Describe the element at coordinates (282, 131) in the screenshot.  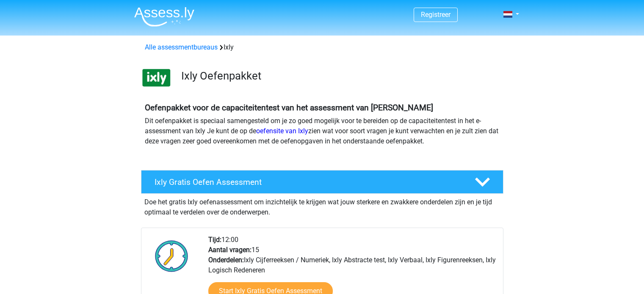
I see `a: oefensite van Ixly` at that location.